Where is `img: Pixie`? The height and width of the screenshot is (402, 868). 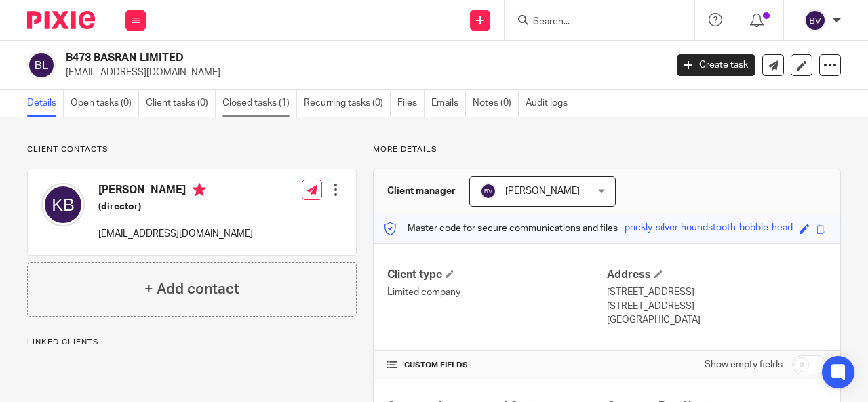 img: Pixie is located at coordinates (61, 19).